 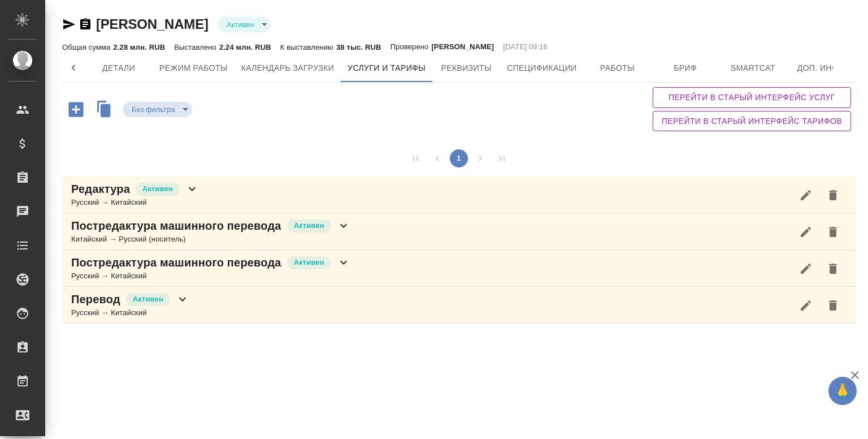 What do you see at coordinates (287, 68) in the screenshot?
I see `span: Календарь загрузки` at bounding box center [287, 68].